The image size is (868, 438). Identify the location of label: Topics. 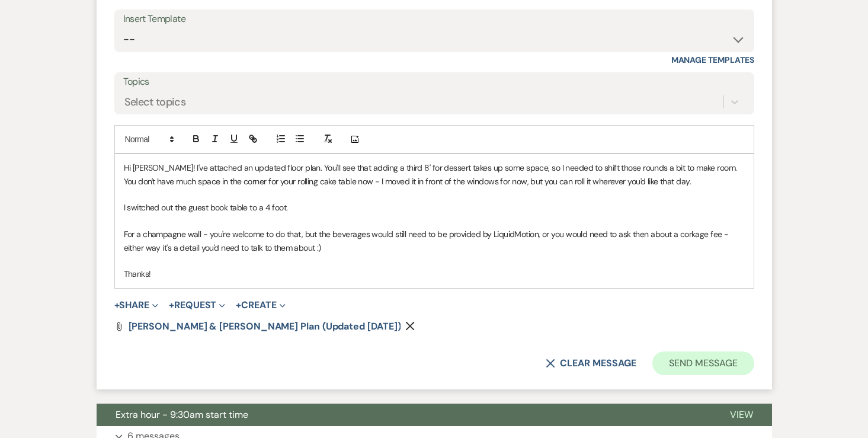
(434, 82).